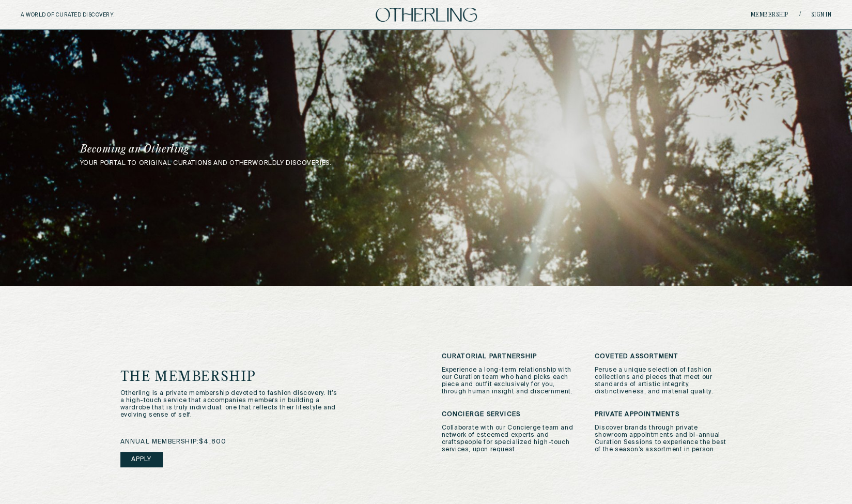 The width and height of the screenshot is (852, 504). What do you see at coordinates (663, 439) in the screenshot?
I see `p: Discover brands through private showroom appointments and bi-annual Curation Sessions to experien...` at bounding box center [663, 439].